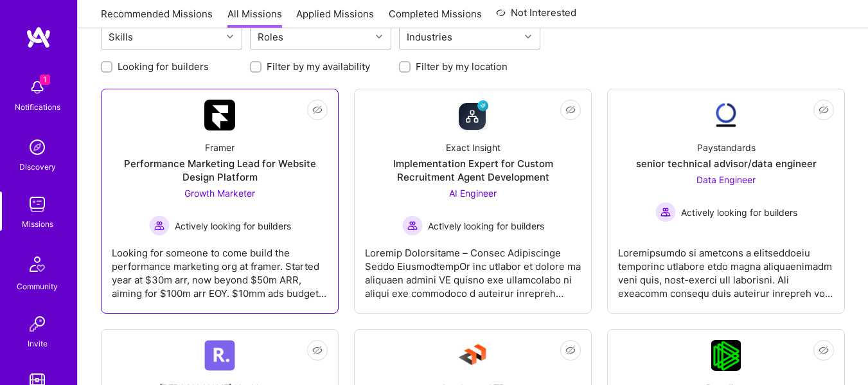 This screenshot has height=385, width=868. Describe the element at coordinates (220, 201) in the screenshot. I see `a: Company LogoFramerPerformance Marketing Lead for Website Design PlatformGrowth Marketer Actively ...` at that location.